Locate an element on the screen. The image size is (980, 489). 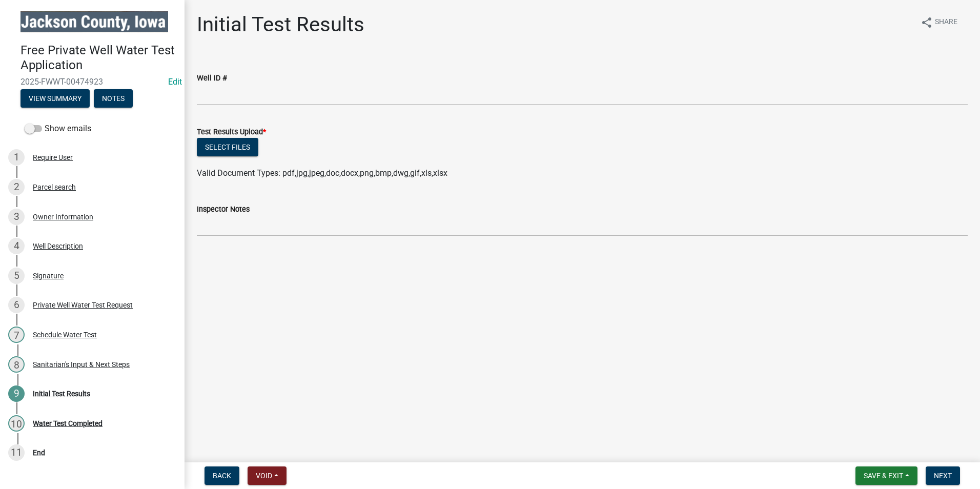
div: 5 is located at coordinates (16, 276).